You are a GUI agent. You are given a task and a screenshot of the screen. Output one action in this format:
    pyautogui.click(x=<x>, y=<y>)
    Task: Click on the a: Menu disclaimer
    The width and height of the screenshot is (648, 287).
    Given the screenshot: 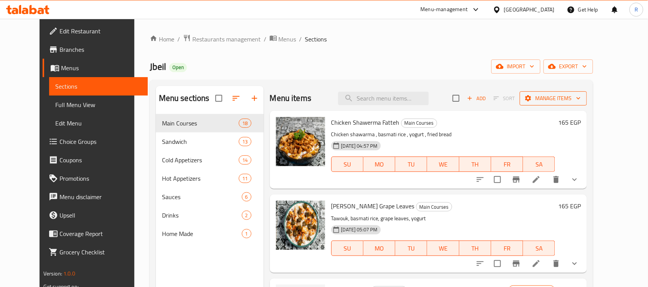 What is the action you would take?
    pyautogui.click(x=95, y=197)
    